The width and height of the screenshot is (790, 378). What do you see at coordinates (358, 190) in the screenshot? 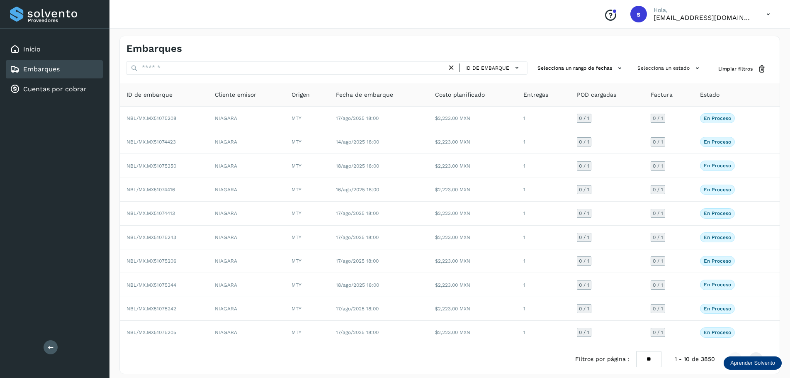
I see `span: 16/ago/2025 18:00` at bounding box center [358, 190].